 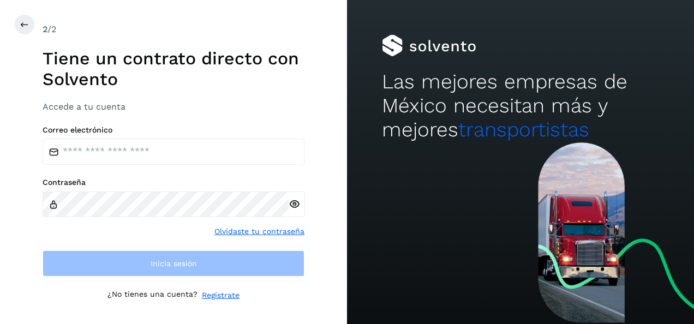 What do you see at coordinates (174, 69) in the screenshot?
I see `h1: Tiene un contrato directo con Solvento` at bounding box center [174, 69].